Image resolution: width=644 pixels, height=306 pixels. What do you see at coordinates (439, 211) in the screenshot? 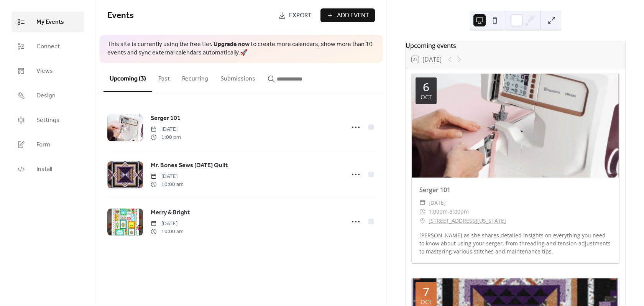
I see `span: 1:00pm` at bounding box center [439, 211].